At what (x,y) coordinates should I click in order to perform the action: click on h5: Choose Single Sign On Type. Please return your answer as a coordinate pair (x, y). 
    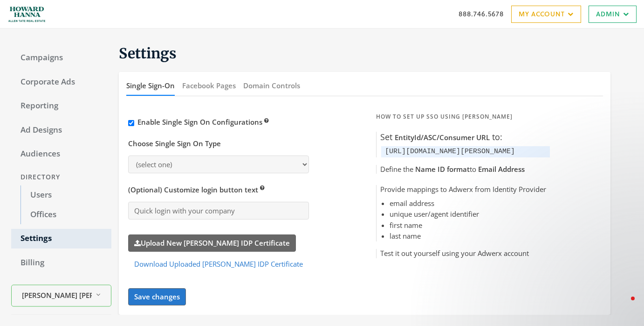
    Looking at the image, I should click on (174, 144).